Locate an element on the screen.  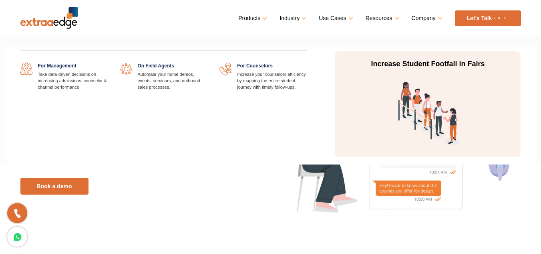
a: Company is located at coordinates (426, 18).